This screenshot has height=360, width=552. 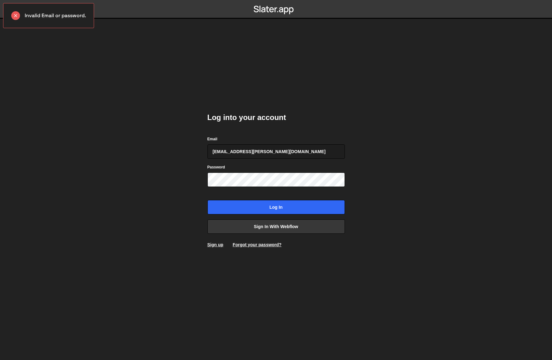 I want to click on a: Sign up, so click(x=215, y=245).